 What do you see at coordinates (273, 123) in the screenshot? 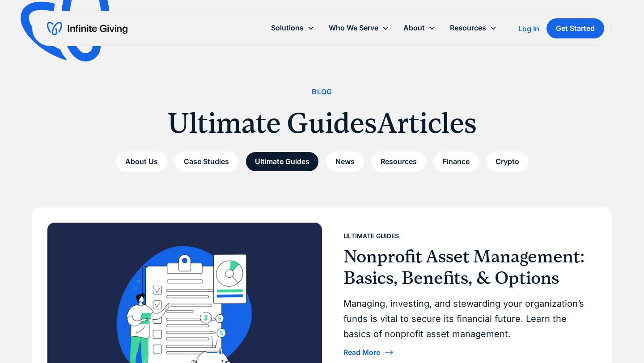
I see `h1: Ultimate Guides` at bounding box center [273, 123].